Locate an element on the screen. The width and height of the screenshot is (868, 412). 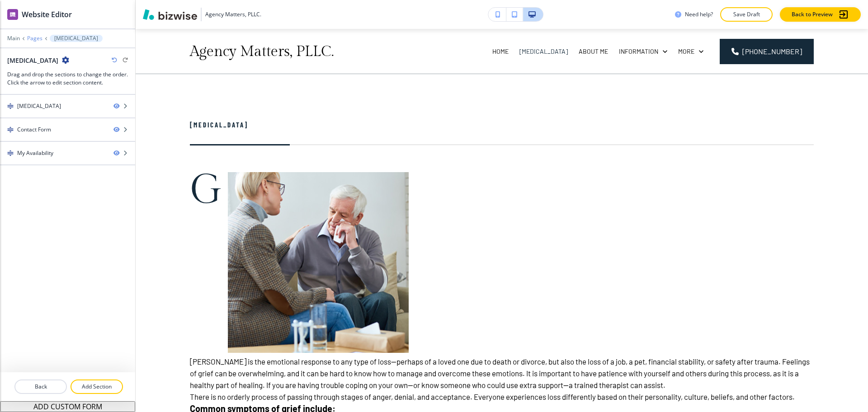
button: Main is located at coordinates (13, 39).